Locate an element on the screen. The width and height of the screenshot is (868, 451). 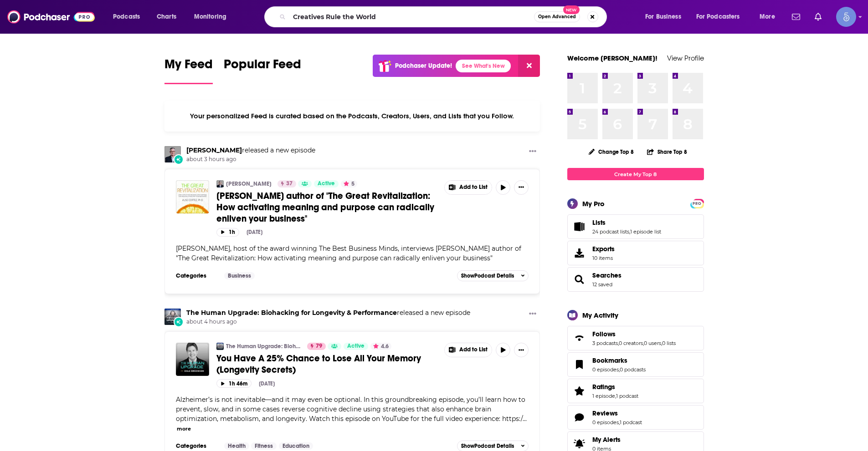
a: My Feed is located at coordinates (189, 70).